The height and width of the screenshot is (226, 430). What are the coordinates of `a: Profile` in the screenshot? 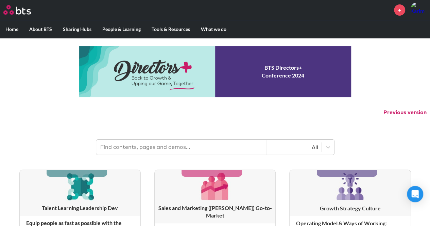 It's located at (419, 10).